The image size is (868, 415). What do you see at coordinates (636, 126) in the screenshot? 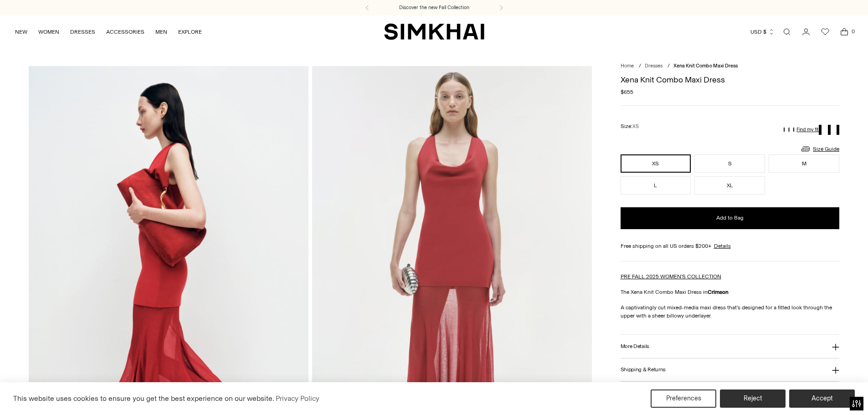
I see `span: XS` at bounding box center [636, 126].